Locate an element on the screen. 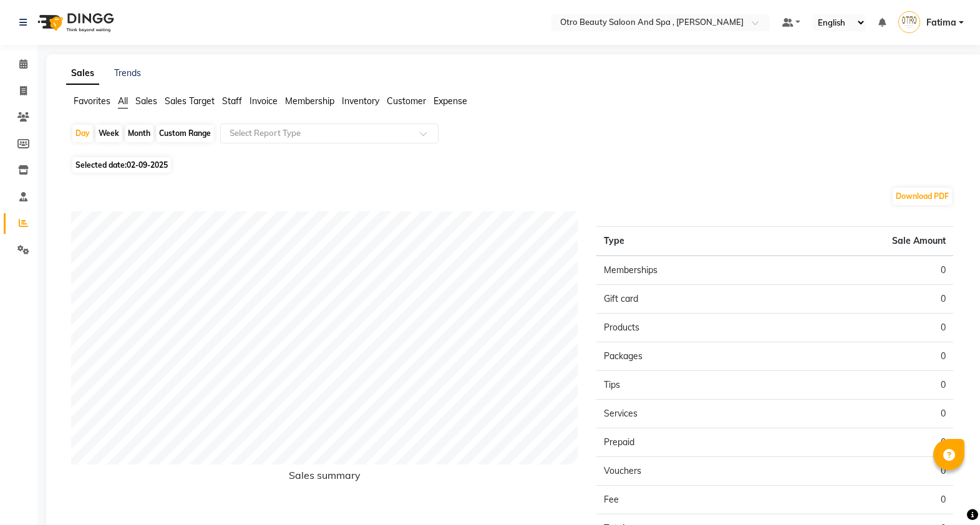  span: Invoice is located at coordinates (263, 101).